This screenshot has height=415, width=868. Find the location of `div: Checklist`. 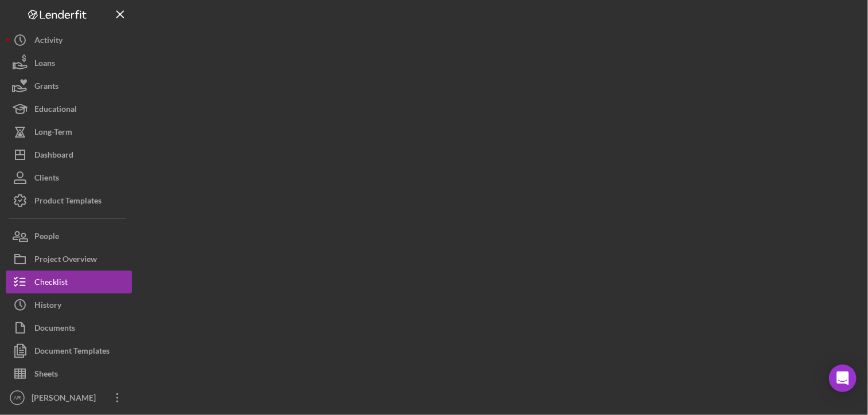

div: Checklist is located at coordinates (51, 283).